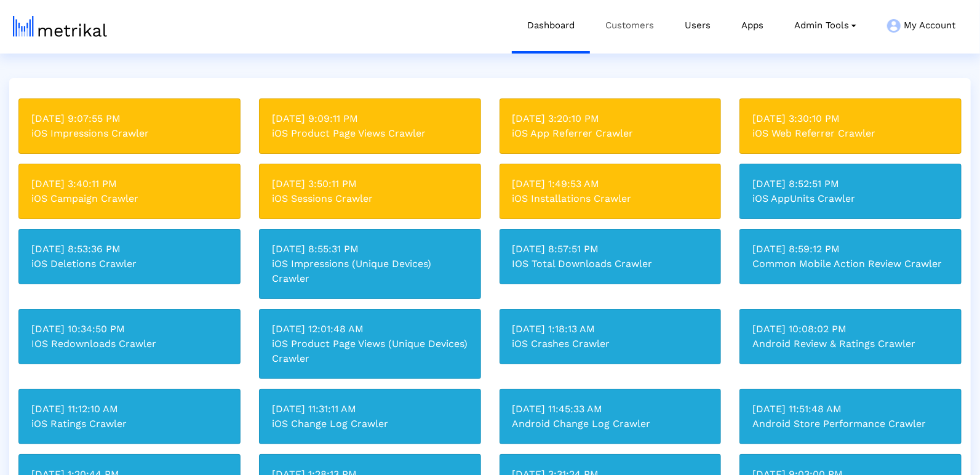 This screenshot has height=475, width=980. What do you see at coordinates (129, 199) in the screenshot?
I see `div: iOS Campaign Crawler` at bounding box center [129, 199].